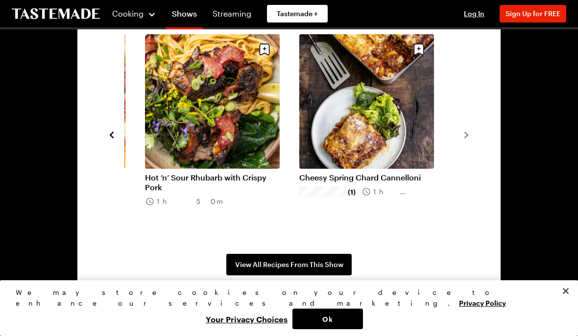  I want to click on span: Log In, so click(474, 13).